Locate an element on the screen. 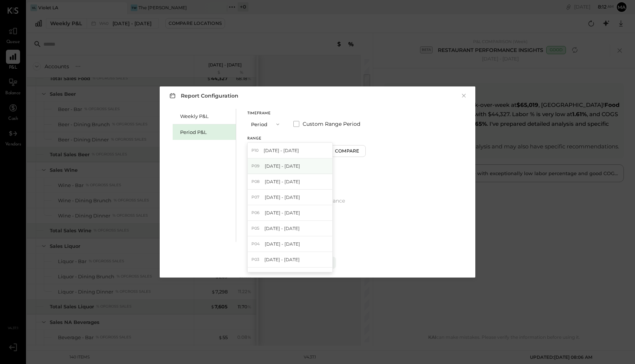  button: Period is located at coordinates (266, 124).